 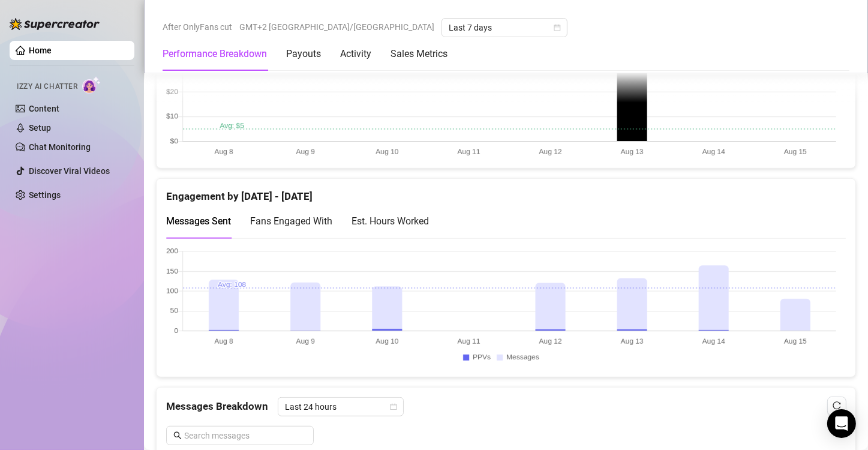 I want to click on span: After OnlyFans cut, so click(x=197, y=27).